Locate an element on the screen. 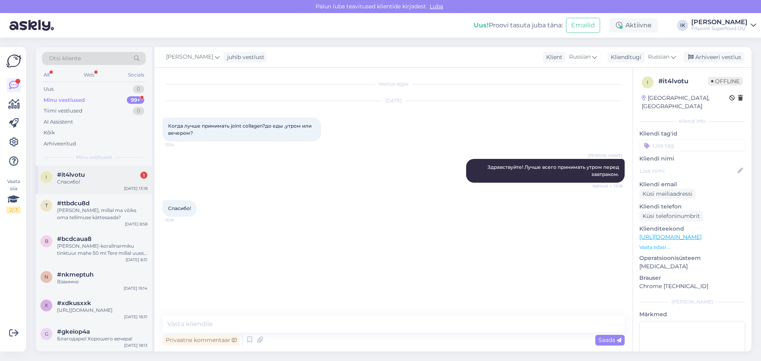 This screenshot has width=761, height=361. div: Uus is located at coordinates (48, 89).